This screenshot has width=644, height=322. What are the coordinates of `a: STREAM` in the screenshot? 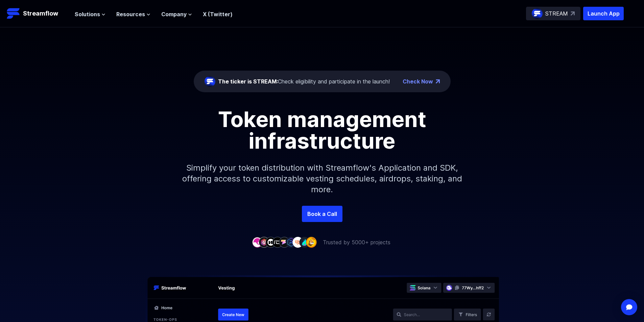 It's located at (553, 14).